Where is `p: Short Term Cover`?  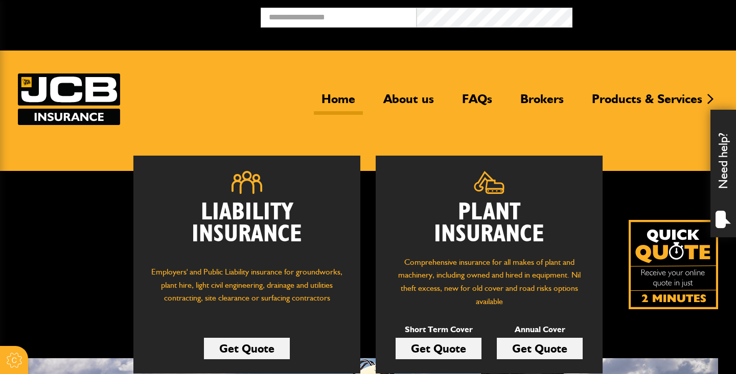
p: Short Term Cover is located at coordinates (438, 330).